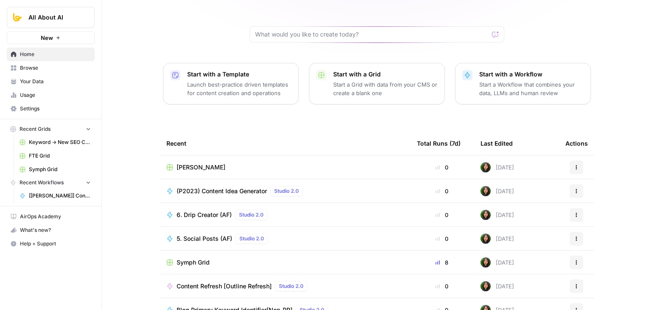 Image resolution: width=652 pixels, height=310 pixels. I want to click on div: Actions, so click(577, 143).